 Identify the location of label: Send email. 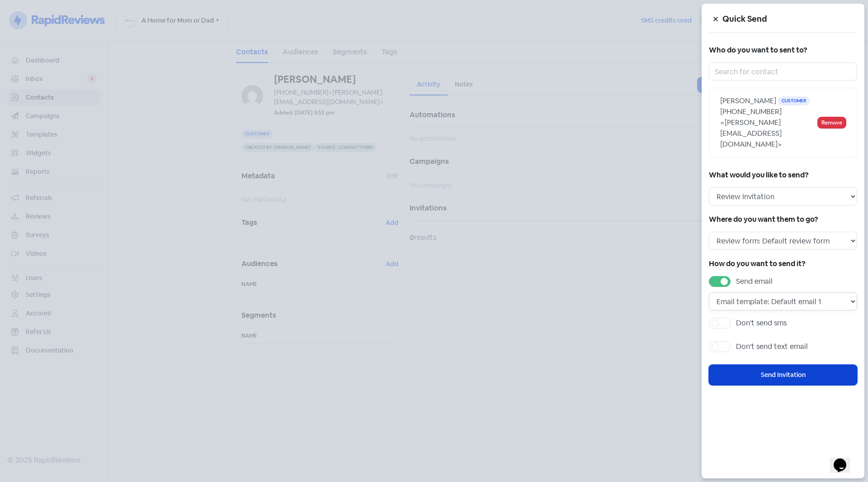
(754, 281).